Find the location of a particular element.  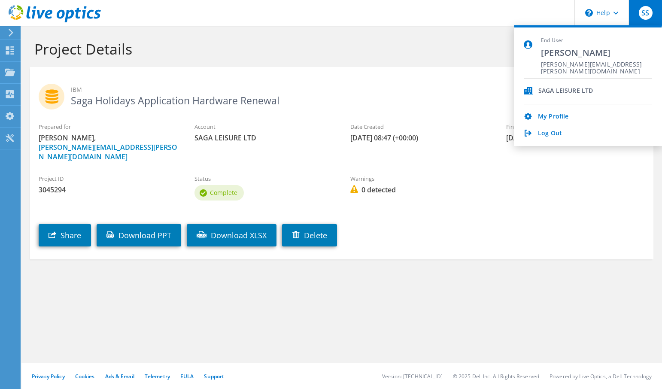

span: SS is located at coordinates (645, 13).